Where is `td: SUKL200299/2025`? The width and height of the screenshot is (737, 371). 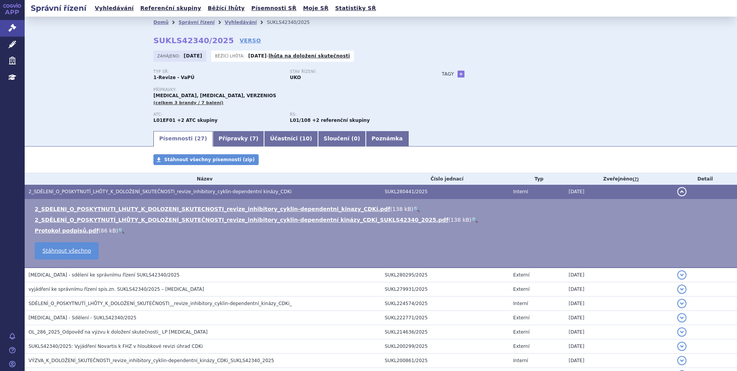 td: SUKL200299/2025 is located at coordinates (445, 346).